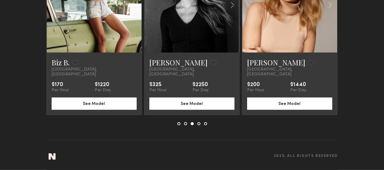 The height and width of the screenshot is (170, 384). Describe the element at coordinates (200, 85) in the screenshot. I see `div: $2250` at that location.